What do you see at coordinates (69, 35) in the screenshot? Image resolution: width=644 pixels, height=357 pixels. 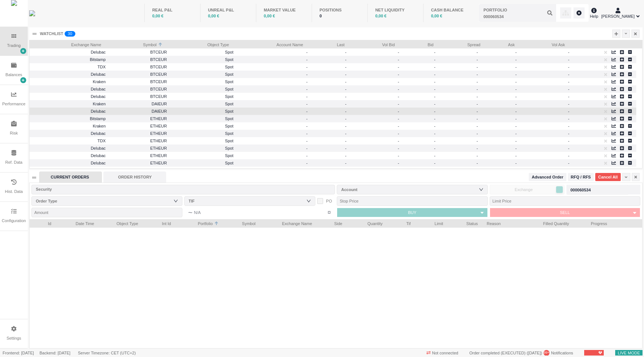 I see `p: 3` at bounding box center [69, 35].